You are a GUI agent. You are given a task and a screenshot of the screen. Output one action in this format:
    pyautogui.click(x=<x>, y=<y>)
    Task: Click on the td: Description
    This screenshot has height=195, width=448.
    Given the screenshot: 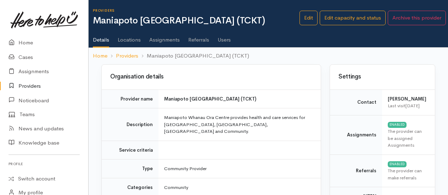 What is the action you would take?
    pyautogui.click(x=130, y=125)
    